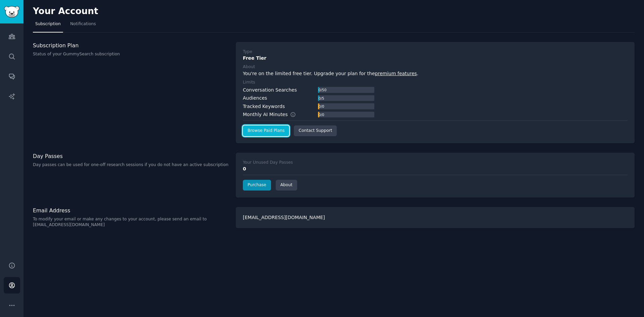 The height and width of the screenshot is (317, 644). Describe the element at coordinates (273, 114) in the screenshot. I see `div: Monthly AI Minutes` at that location.